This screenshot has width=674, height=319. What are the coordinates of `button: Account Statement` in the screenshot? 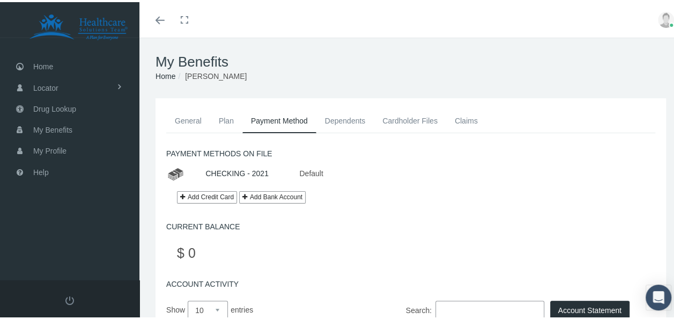 It's located at (590, 308).